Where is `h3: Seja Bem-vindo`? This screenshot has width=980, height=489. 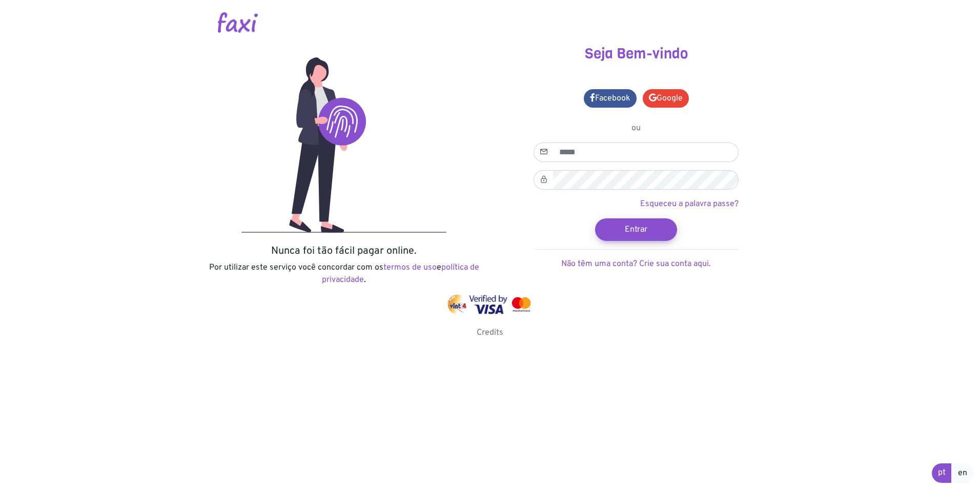 h3: Seja Bem-vindo is located at coordinates (637, 54).